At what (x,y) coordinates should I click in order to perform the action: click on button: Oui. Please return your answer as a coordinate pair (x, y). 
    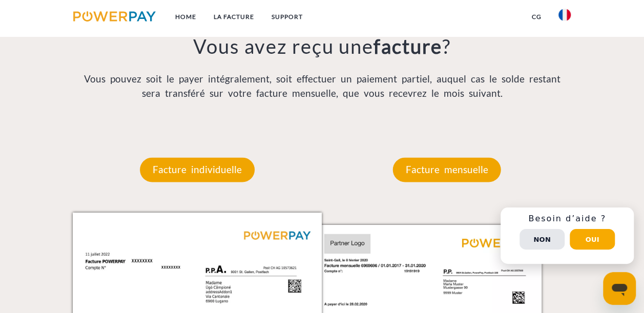
    Looking at the image, I should click on (592, 239).